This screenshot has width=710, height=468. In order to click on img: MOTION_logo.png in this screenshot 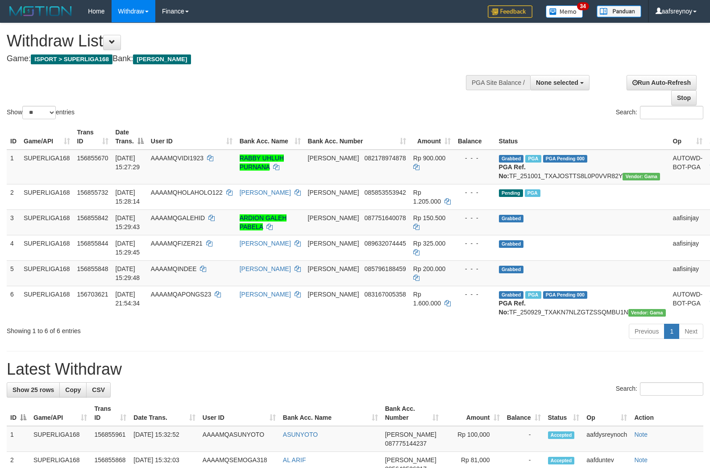, I will do `click(41, 11)`.